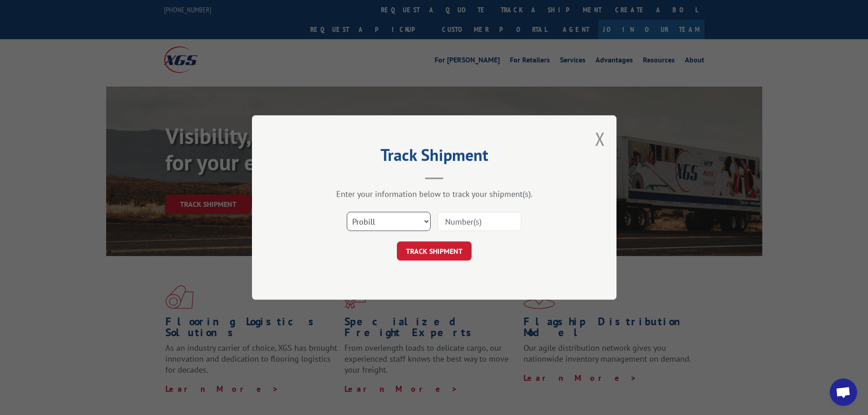 The image size is (868, 415). I want to click on button: Close modal, so click(600, 138).